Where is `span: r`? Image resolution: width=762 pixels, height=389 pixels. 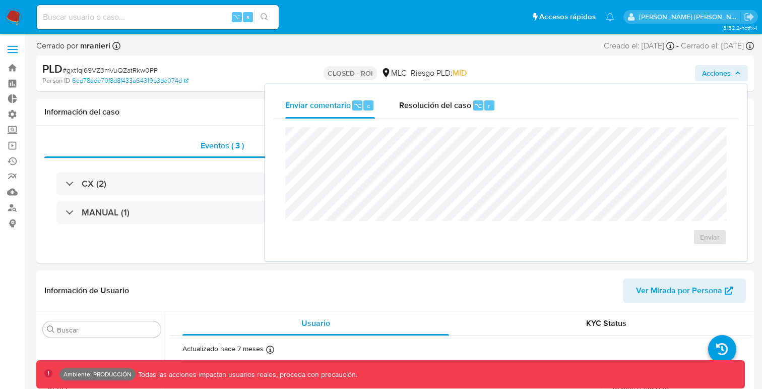 span: r is located at coordinates (489, 105).